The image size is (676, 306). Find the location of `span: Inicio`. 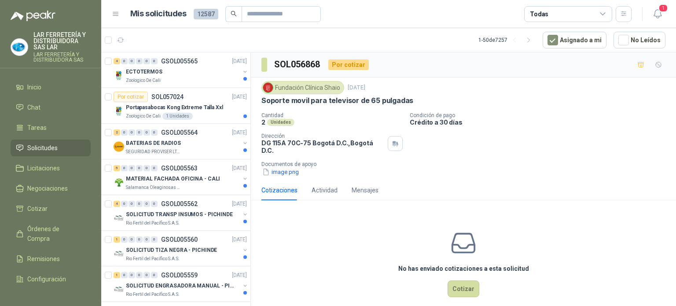

span: Inicio is located at coordinates (34, 87).